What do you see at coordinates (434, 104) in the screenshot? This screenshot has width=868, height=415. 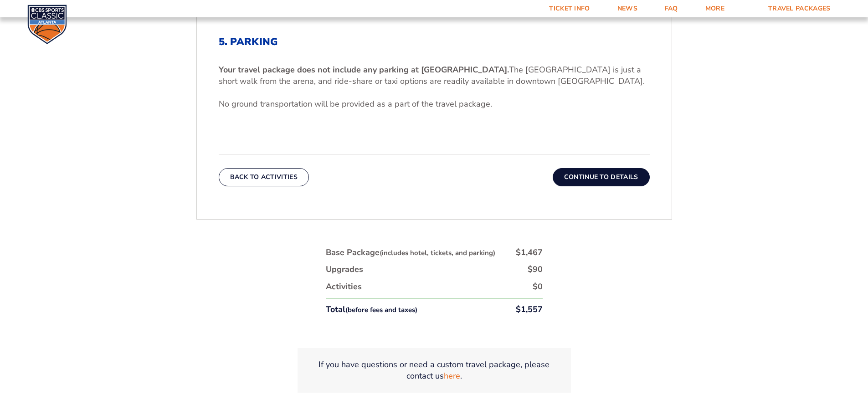 I see `p: No ground transportation will be provided as a part of the travel package.` at bounding box center [434, 104].